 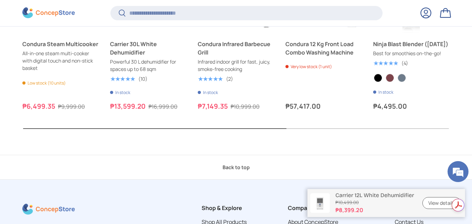 I want to click on textarea: Type your message and hit 'Enter', so click(x=68, y=162).